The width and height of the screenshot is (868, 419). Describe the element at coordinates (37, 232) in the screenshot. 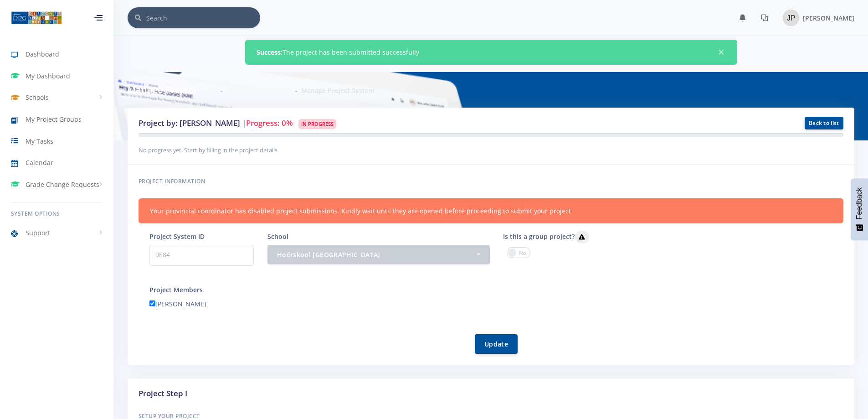

I see `span: Support` at that location.